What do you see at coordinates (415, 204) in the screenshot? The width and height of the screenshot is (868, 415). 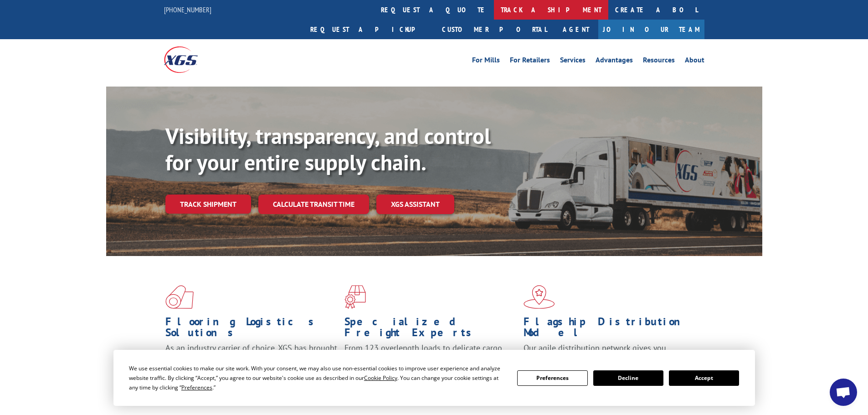 I see `a: XGS ASSISTANT` at bounding box center [415, 204].